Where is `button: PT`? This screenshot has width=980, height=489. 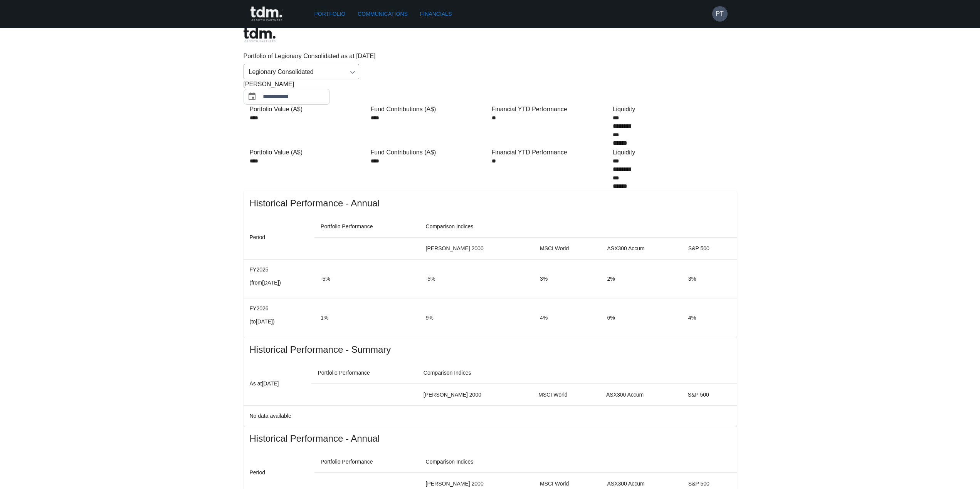
button: PT is located at coordinates (720, 14).